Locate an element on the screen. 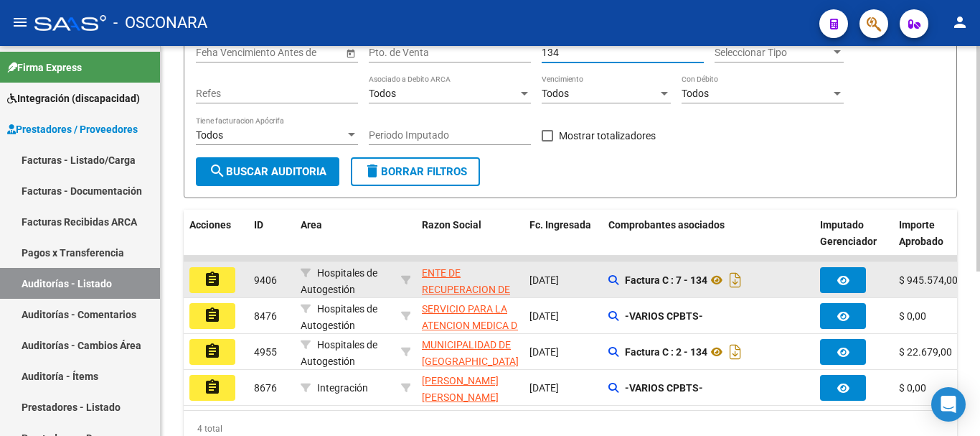  button: Open calendar is located at coordinates (350, 52).